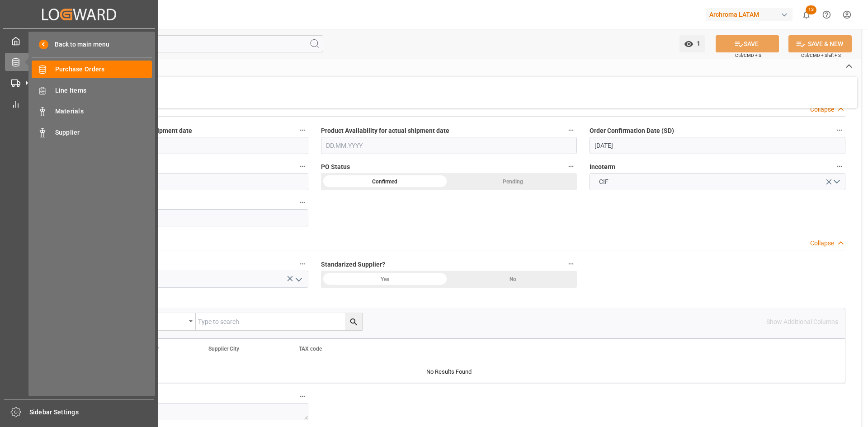  What do you see at coordinates (79, 104) in the screenshot?
I see `a: My Reports` at bounding box center [79, 104].